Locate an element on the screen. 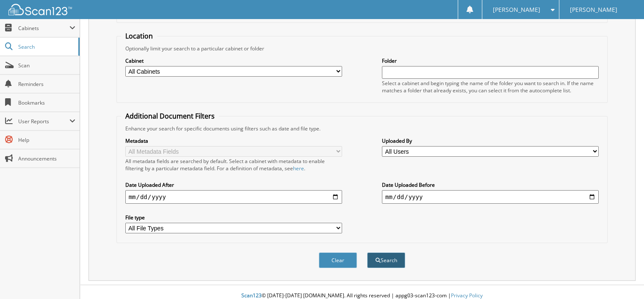 Image resolution: width=644 pixels, height=299 pixels. span: Bookmarks is located at coordinates (46, 103).